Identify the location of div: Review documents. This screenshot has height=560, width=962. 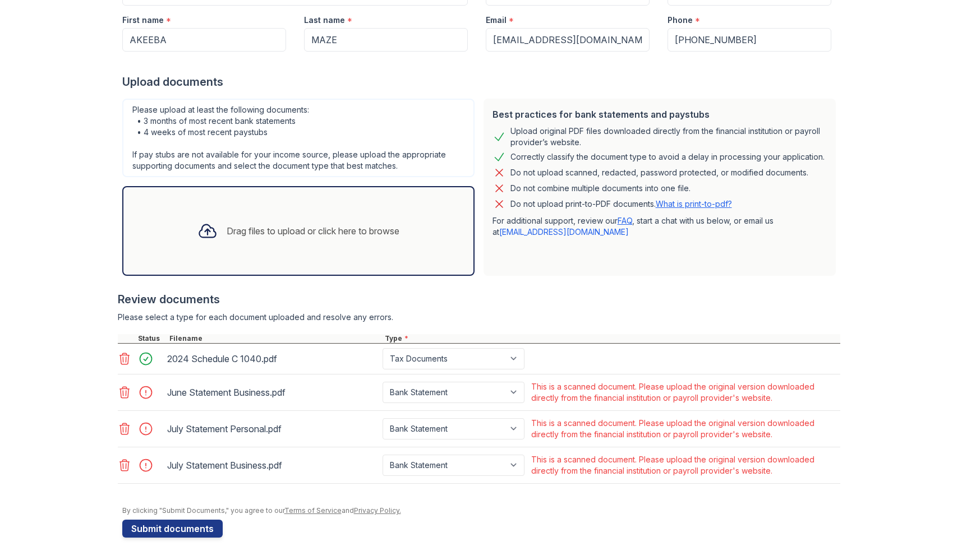
(479, 300).